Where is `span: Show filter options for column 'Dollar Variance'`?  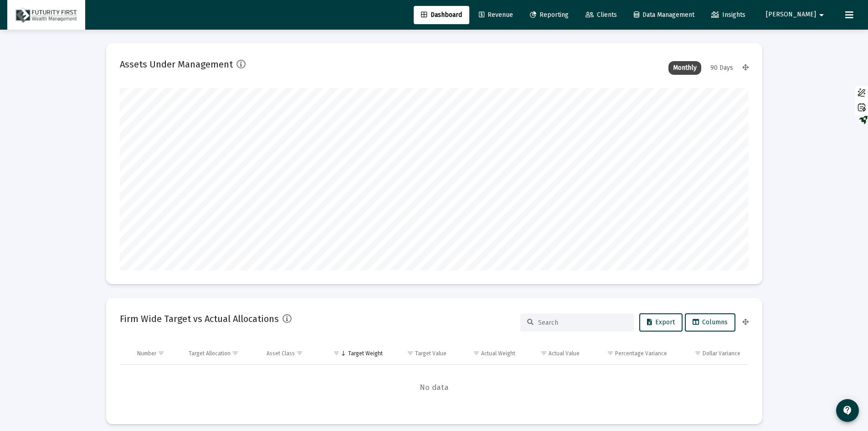 span: Show filter options for column 'Dollar Variance' is located at coordinates (698, 353).